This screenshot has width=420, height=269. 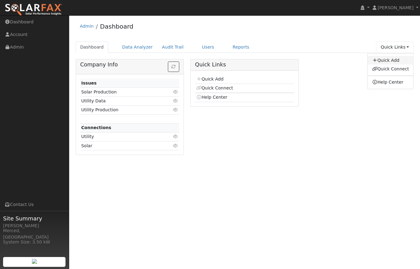 I want to click on td: Utility Data, so click(x=122, y=101).